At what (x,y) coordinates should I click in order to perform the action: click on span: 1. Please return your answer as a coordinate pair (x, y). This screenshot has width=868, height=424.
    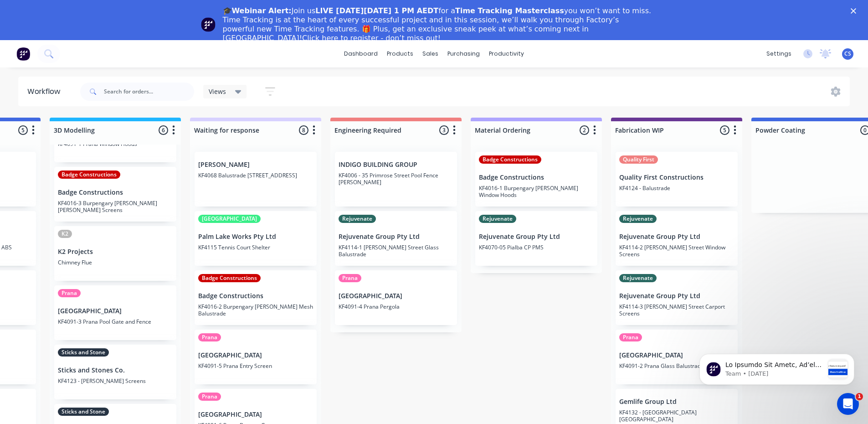
    Looking at the image, I should click on (859, 397).